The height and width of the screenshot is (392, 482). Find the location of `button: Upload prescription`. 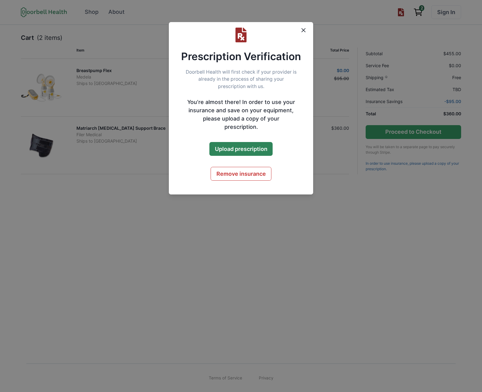

button: Upload prescription is located at coordinates (241, 149).